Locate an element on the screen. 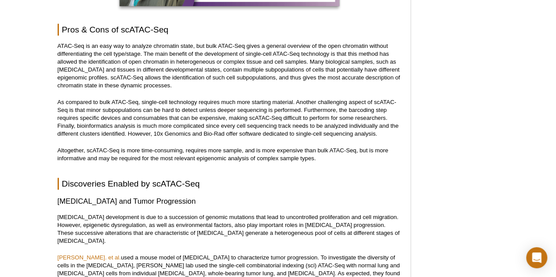 The width and height of the screenshot is (556, 277). div: Open Intercom Messenger is located at coordinates (537, 258).